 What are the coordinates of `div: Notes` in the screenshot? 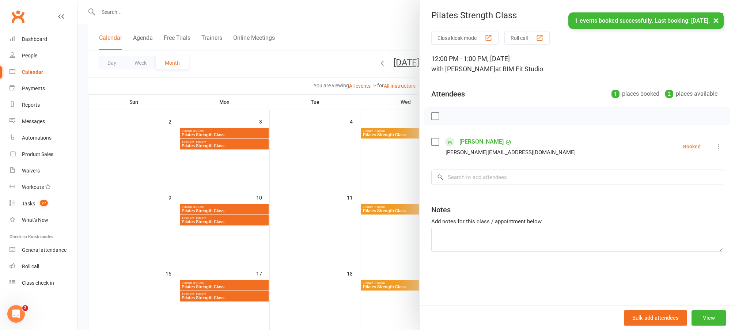 It's located at (441, 210).